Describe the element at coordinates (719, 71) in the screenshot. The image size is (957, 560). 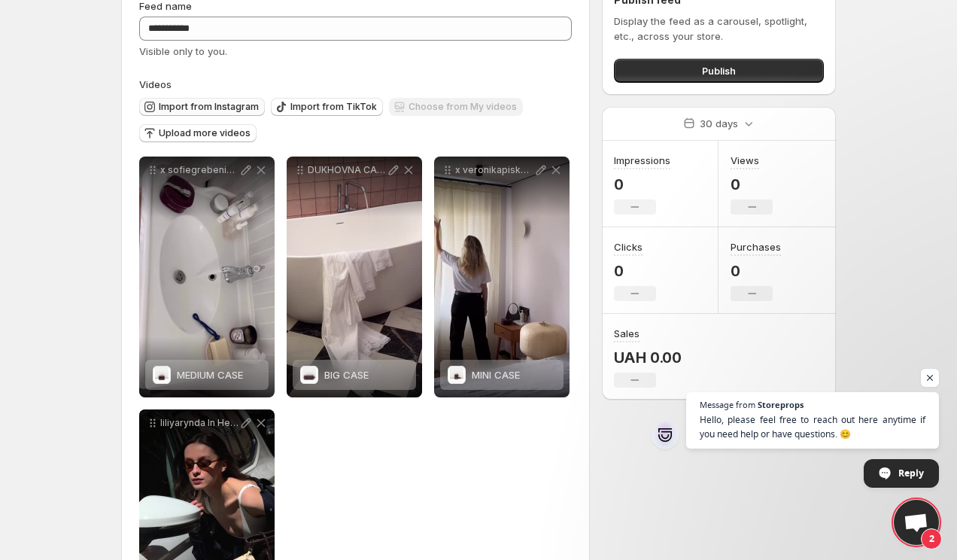
I see `span: Publish` at that location.